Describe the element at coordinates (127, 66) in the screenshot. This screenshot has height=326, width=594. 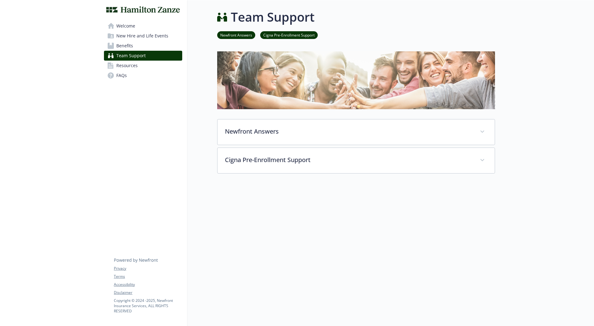
I see `span: Resources` at that location.